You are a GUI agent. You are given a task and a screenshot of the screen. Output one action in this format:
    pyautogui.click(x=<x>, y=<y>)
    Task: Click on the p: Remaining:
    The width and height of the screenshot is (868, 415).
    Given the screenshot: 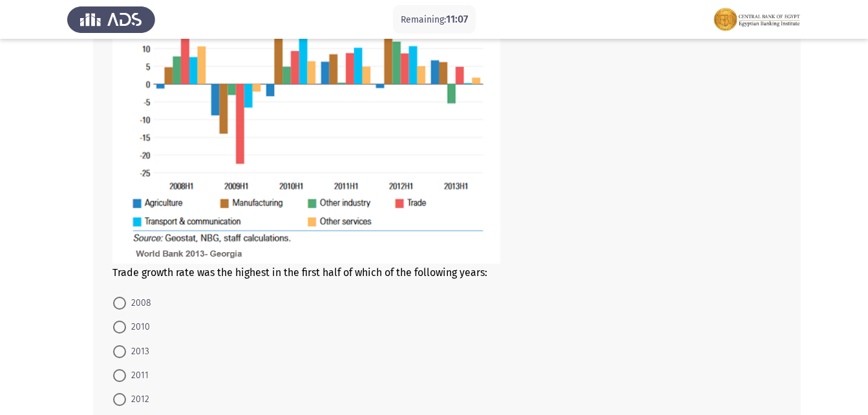 What is the action you would take?
    pyautogui.click(x=435, y=20)
    